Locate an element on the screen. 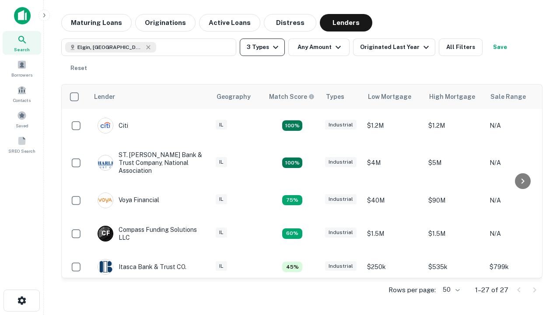 The width and height of the screenshot is (560, 315). button: 3 Types is located at coordinates (262, 47).